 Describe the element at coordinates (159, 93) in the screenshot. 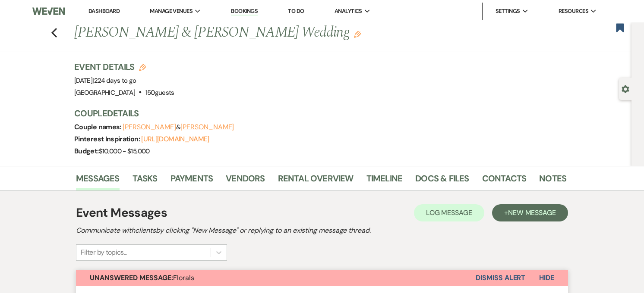

I see `span: 150 guests` at that location.